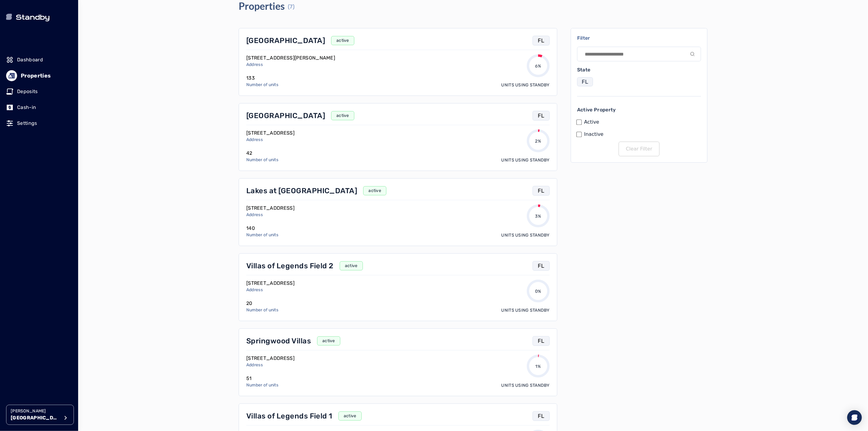 The image size is (868, 431). Describe the element at coordinates (262, 78) in the screenshot. I see `p: 133` at that location.